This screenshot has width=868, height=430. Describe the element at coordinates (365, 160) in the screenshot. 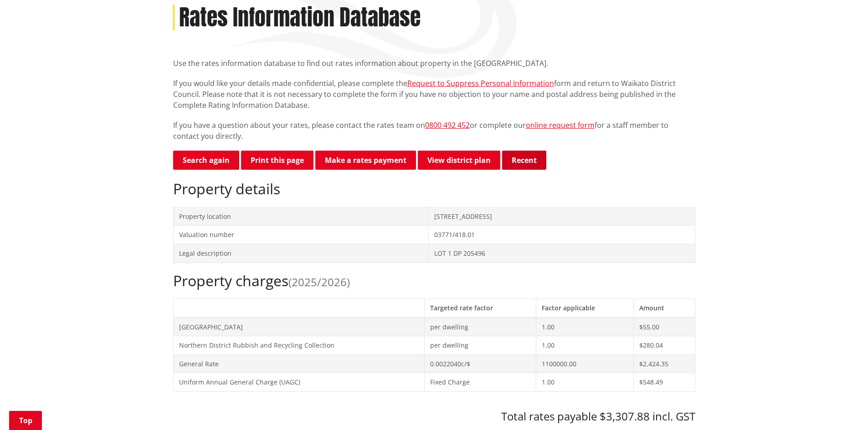

I see `a: Make a rates payment` at that location.